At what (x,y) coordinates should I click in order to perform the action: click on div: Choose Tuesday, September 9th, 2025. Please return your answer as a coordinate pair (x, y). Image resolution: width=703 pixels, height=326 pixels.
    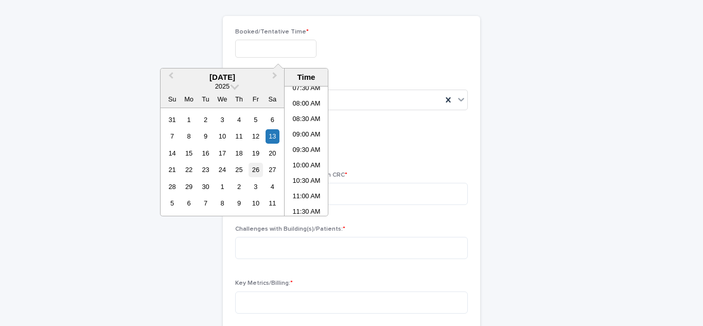
    Looking at the image, I should click on (205, 136).